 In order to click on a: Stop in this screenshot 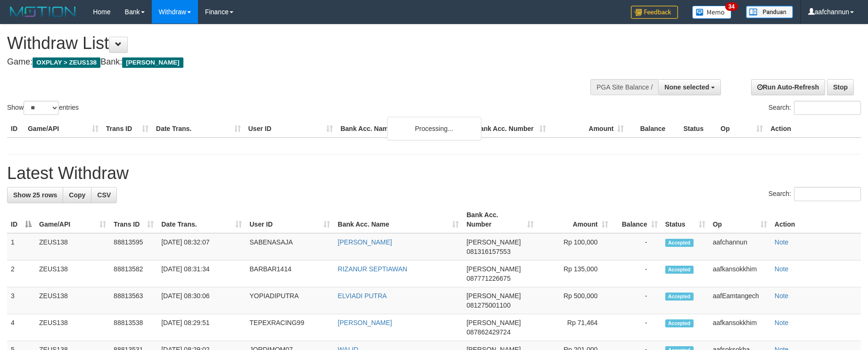, I will do `click(840, 87)`.